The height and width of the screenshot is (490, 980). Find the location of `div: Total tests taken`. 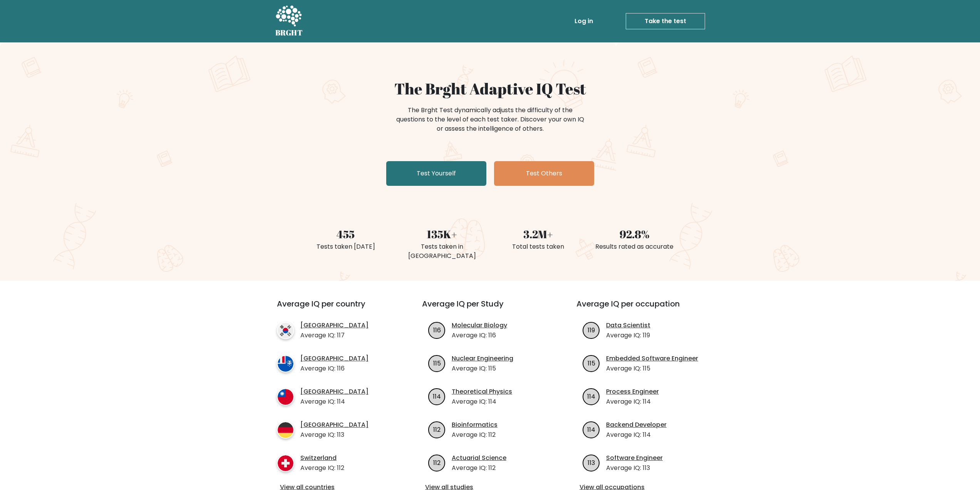

div: Total tests taken is located at coordinates (538, 247).